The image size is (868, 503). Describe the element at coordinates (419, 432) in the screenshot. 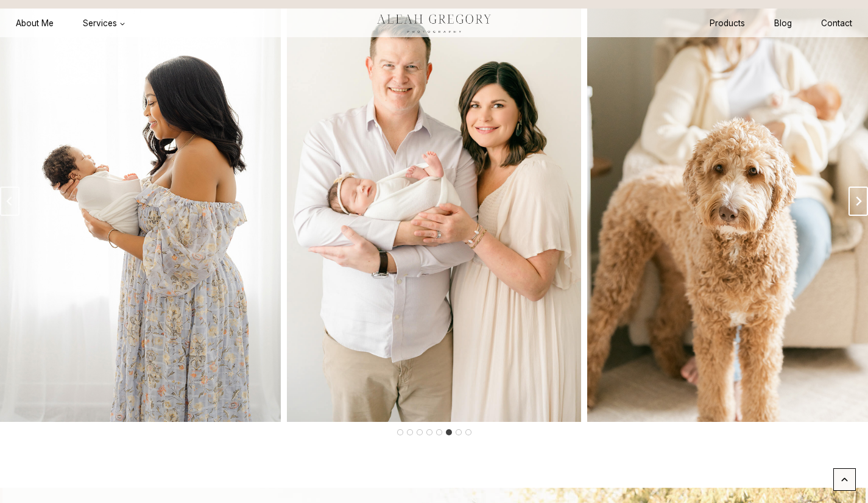

I see `button: Go to slide 3` at that location.